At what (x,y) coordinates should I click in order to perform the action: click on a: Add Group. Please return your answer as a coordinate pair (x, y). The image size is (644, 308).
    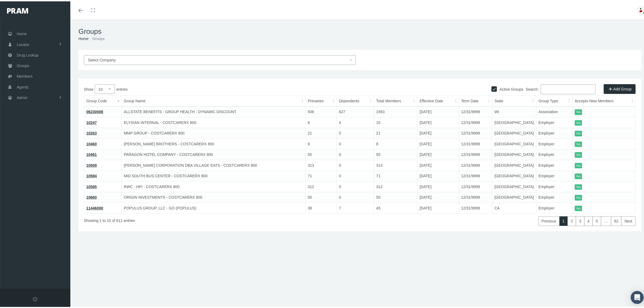
    Looking at the image, I should click on (620, 88).